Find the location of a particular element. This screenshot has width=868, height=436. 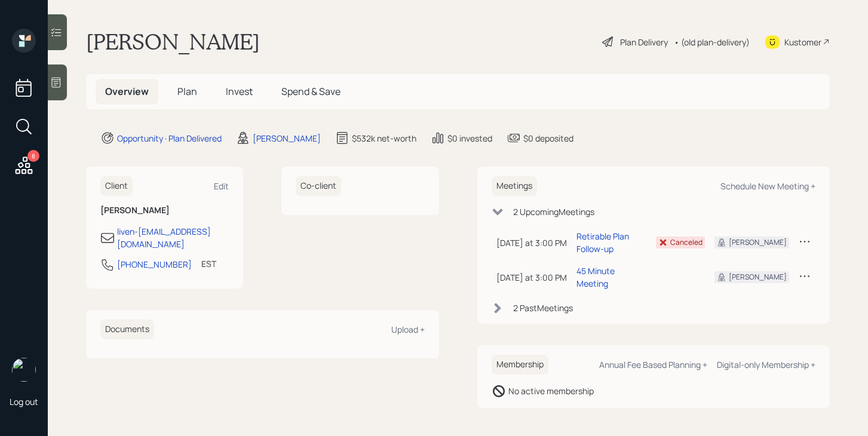

div: $532k net-worth is located at coordinates (384, 138).